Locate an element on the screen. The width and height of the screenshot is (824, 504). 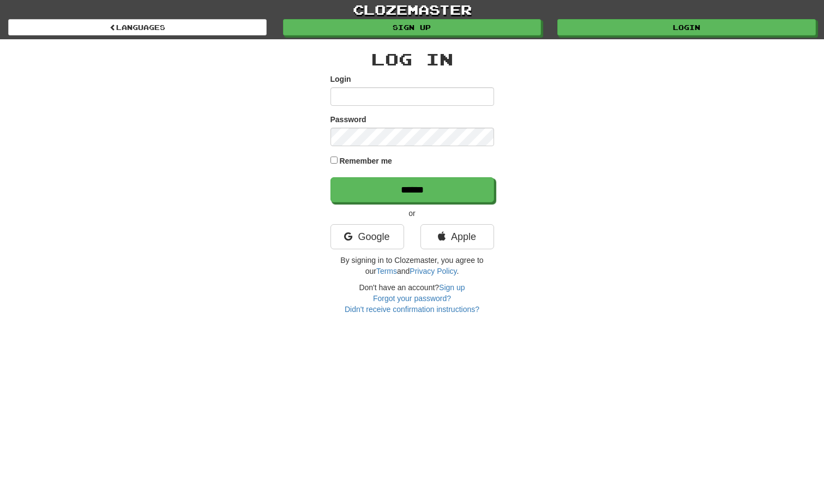
a: Apple is located at coordinates (457, 237).